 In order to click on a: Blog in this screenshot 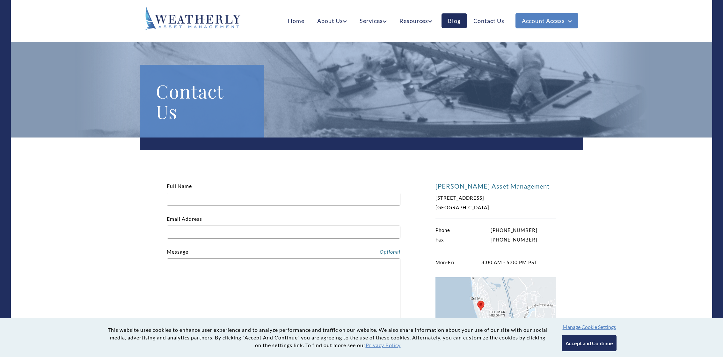, I will do `click(454, 21)`.